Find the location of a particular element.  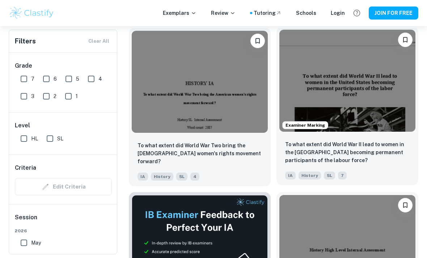

a: Please log in to bookmark exemplarsTo what extent did World War Two bring the American women's ri... is located at coordinates (200, 107).